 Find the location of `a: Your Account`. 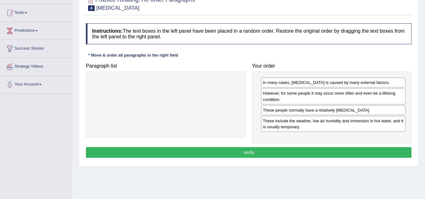

a: Your Account is located at coordinates (36, 84).